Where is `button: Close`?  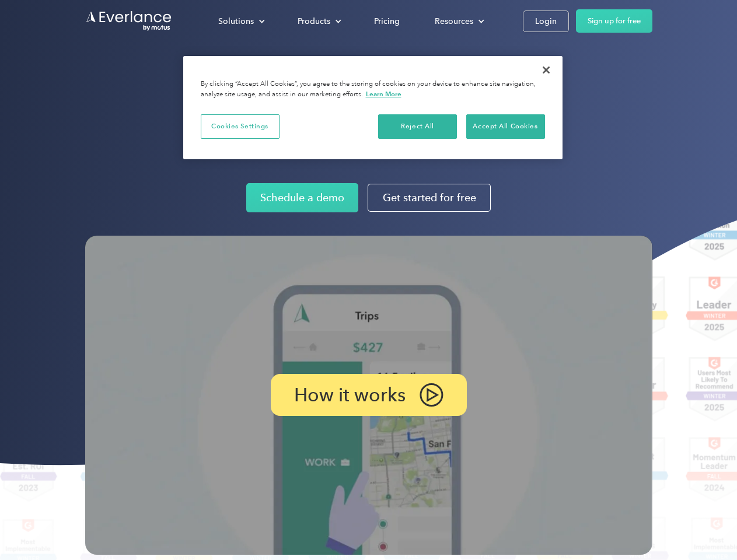 button: Close is located at coordinates (546, 70).